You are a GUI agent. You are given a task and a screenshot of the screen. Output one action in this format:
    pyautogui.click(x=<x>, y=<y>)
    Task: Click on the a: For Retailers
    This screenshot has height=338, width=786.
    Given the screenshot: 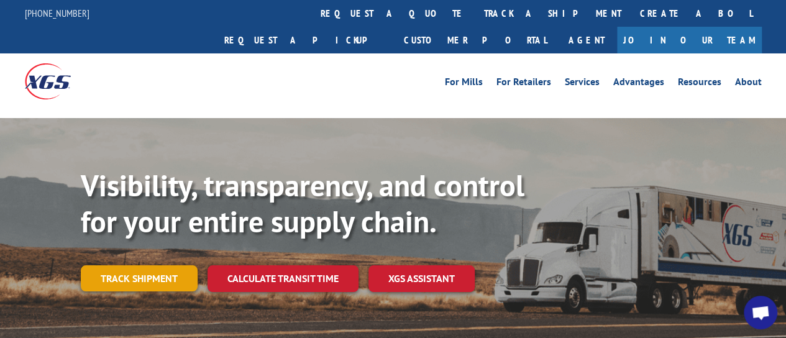 What is the action you would take?
    pyautogui.click(x=524, y=84)
    